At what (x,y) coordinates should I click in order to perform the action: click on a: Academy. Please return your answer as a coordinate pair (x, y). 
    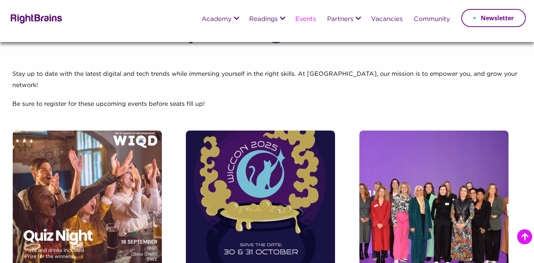
    Looking at the image, I should click on (217, 19).